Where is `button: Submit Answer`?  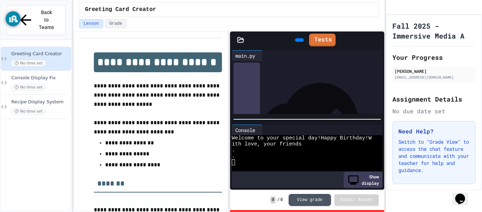
button: Submit Answer is located at coordinates (357, 200).